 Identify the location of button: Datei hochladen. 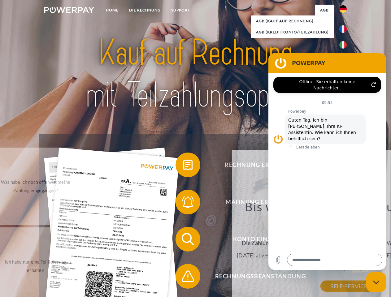
(10, 207).